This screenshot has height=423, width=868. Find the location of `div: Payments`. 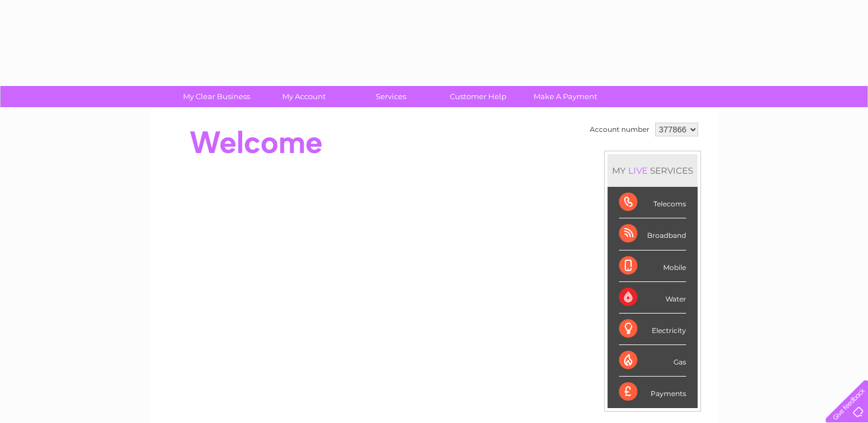

div: Payments is located at coordinates (653, 392).